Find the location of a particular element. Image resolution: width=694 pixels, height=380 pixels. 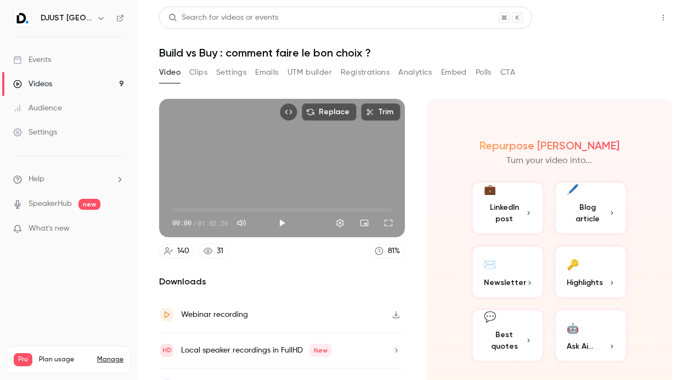

div: Videos is located at coordinates (32, 84).